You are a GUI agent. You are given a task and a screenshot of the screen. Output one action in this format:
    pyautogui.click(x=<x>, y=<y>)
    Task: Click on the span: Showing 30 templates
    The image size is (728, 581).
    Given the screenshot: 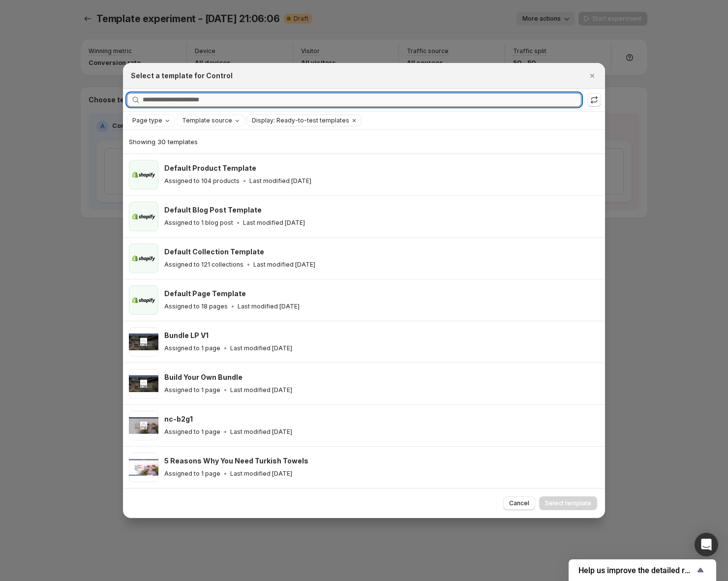 What is the action you would take?
    pyautogui.click(x=163, y=142)
    